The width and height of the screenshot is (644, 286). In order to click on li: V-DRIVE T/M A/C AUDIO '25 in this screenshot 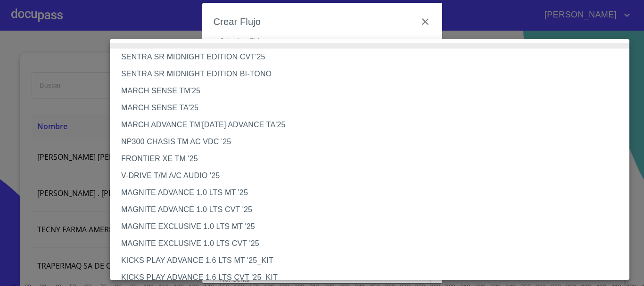, I will do `click(373, 176)`.